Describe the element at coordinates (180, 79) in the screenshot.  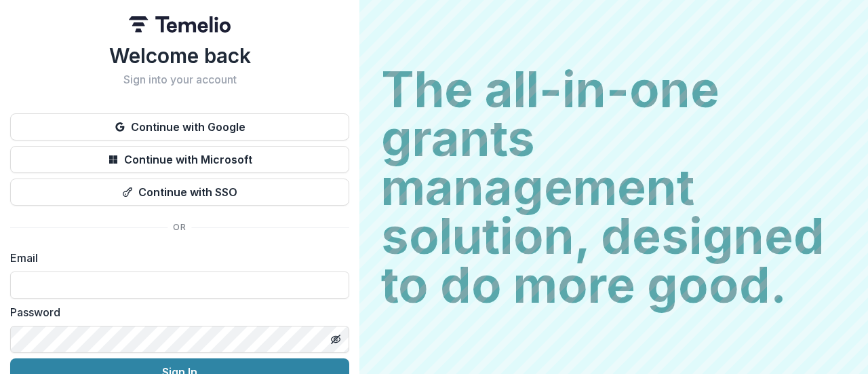
I see `h2: Sign into your account` at that location.